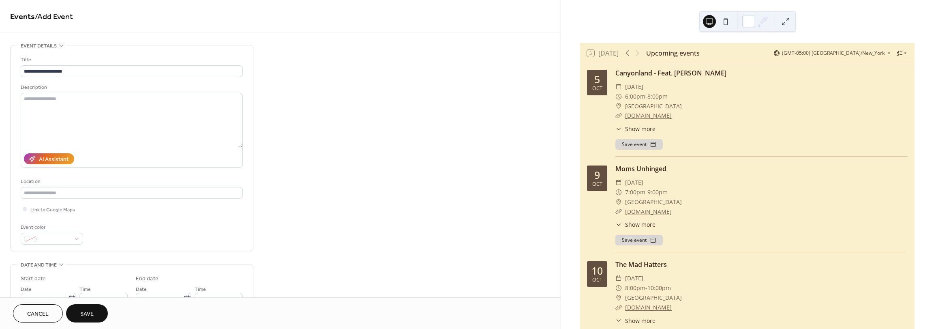 The width and height of the screenshot is (934, 329). I want to click on span: 10:00pm, so click(659, 288).